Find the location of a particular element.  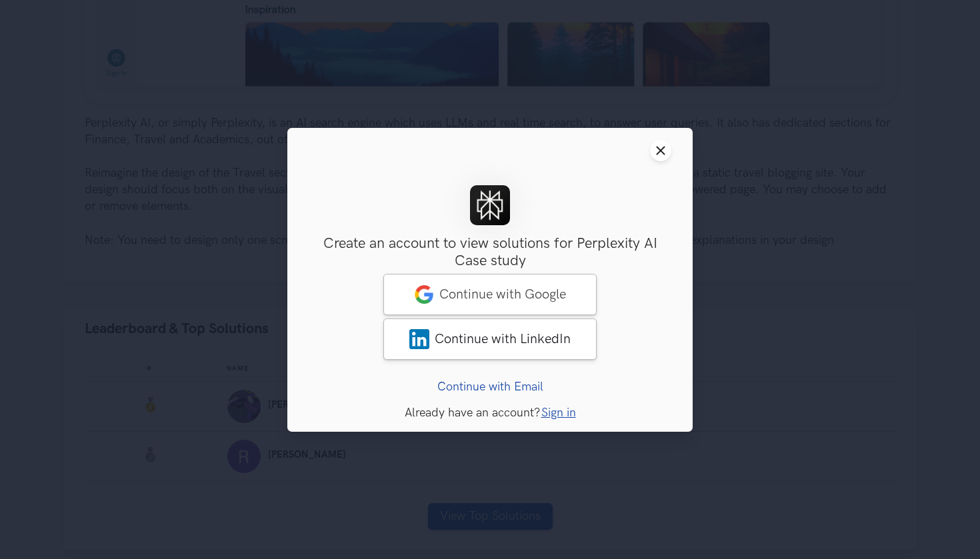

span: Already have an account? is located at coordinates (473, 412).